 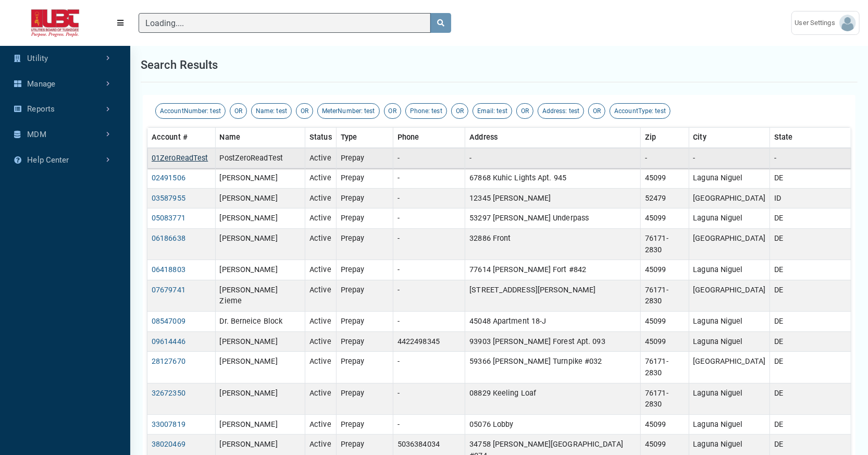 I want to click on td: 67868 Kuhic Lights Apt. 945, so click(x=553, y=178).